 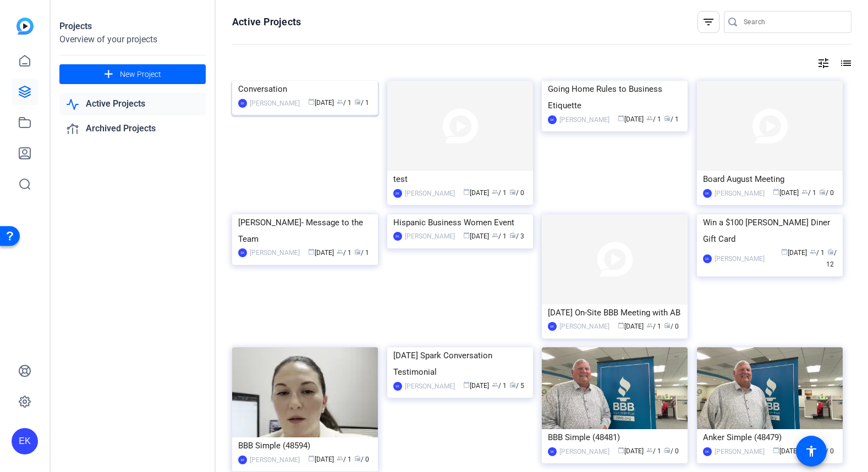 I want to click on mat-icon: accessibility, so click(x=811, y=451).